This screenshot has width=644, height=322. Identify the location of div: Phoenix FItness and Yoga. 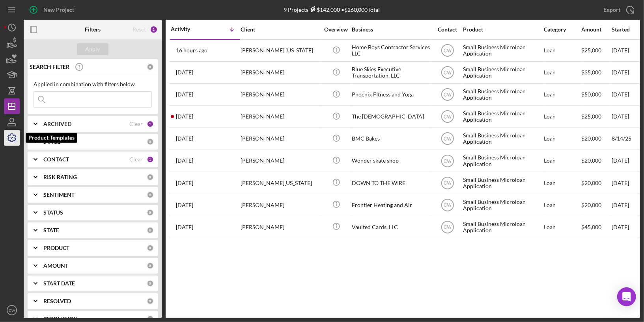
(391, 95).